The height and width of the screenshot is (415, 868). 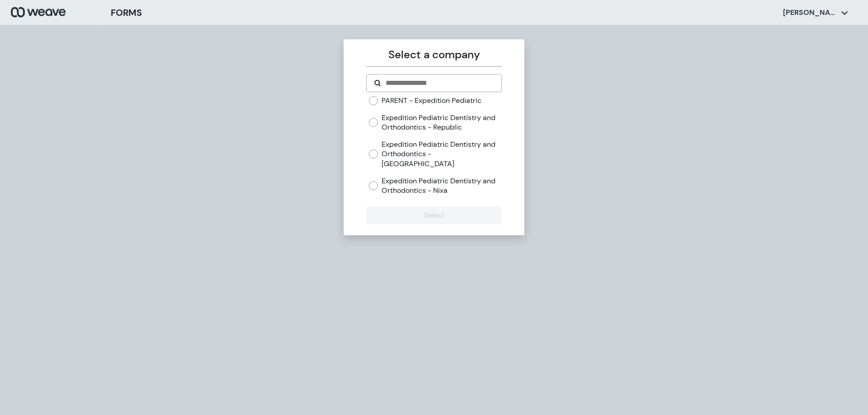 What do you see at coordinates (441, 122) in the screenshot?
I see `label: Expedition Pediatric Dentistry and Orthodontics - Republic` at bounding box center [441, 122].